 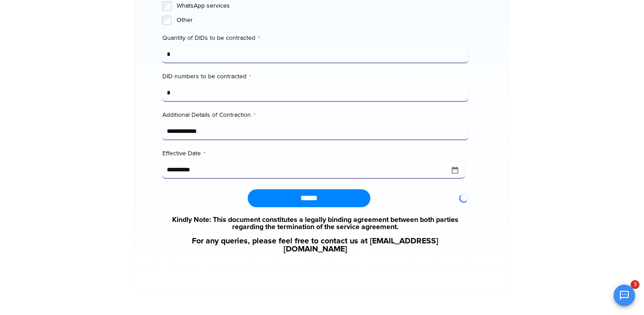 I want to click on label: Effective Date, so click(x=315, y=154).